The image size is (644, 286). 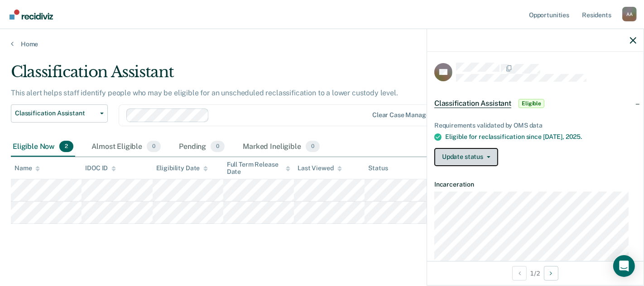 I want to click on div: IDOC ID, so click(x=100, y=168).